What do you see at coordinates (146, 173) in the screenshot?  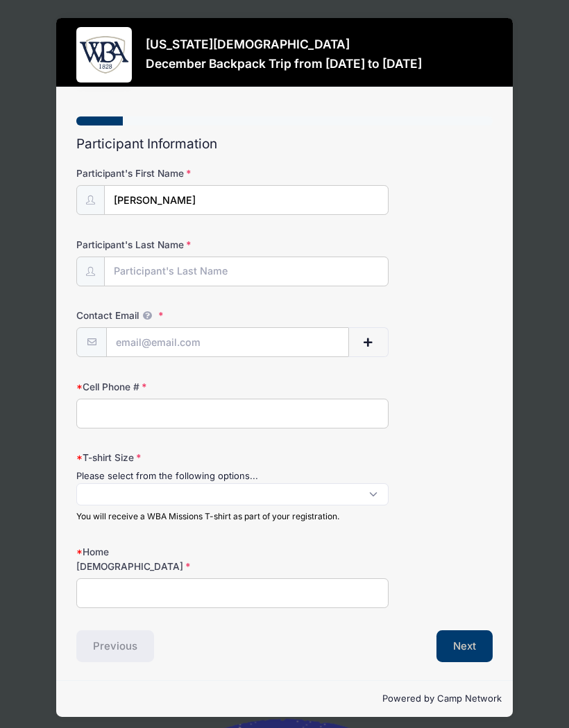 I see `label: Participant's First Name` at bounding box center [146, 173].